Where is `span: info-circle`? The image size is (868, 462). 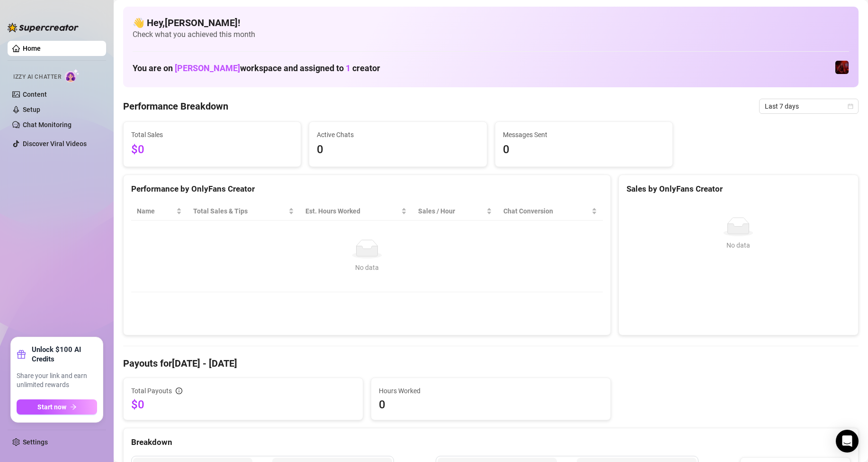
span: info-circle is located at coordinates (179, 390).